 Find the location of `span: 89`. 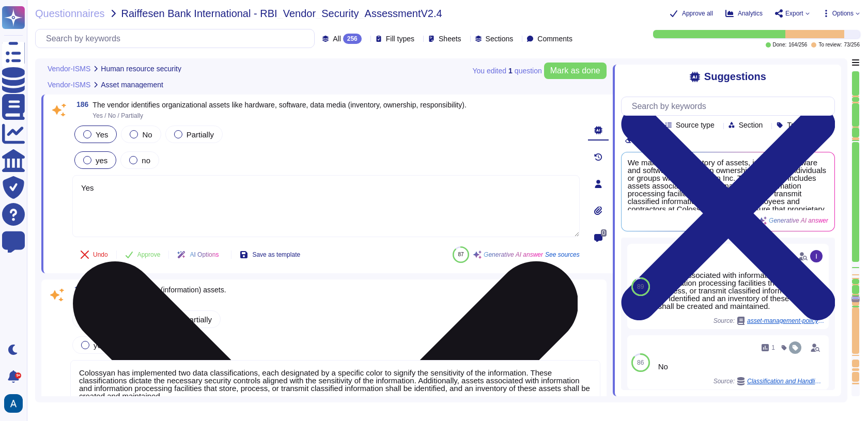

span: 89 is located at coordinates (640, 287).